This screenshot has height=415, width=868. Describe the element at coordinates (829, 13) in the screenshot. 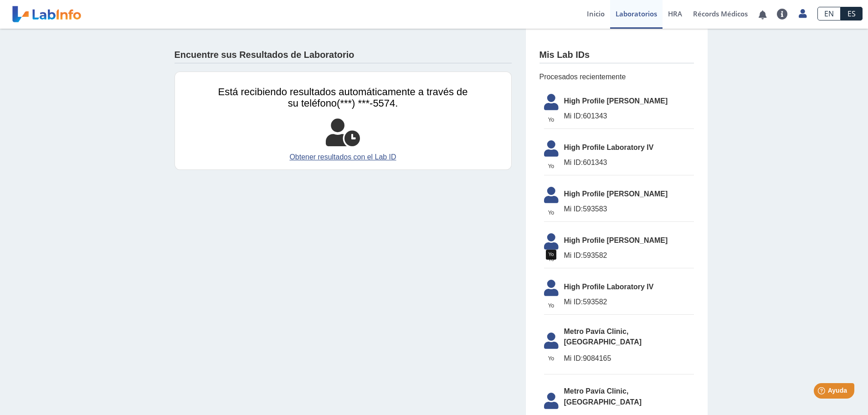

I see `a: EN` at that location.